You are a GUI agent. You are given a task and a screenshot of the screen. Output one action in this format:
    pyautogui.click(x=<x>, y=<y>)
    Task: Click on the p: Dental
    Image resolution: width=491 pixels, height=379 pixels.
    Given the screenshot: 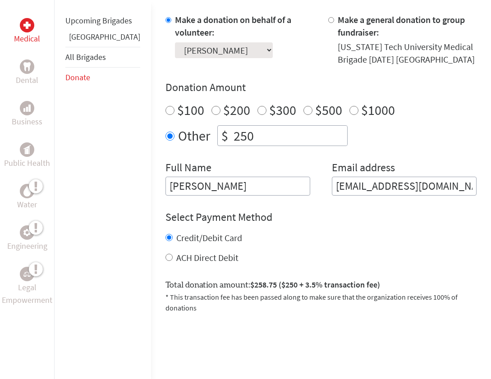 What is the action you would take?
    pyautogui.click(x=27, y=80)
    